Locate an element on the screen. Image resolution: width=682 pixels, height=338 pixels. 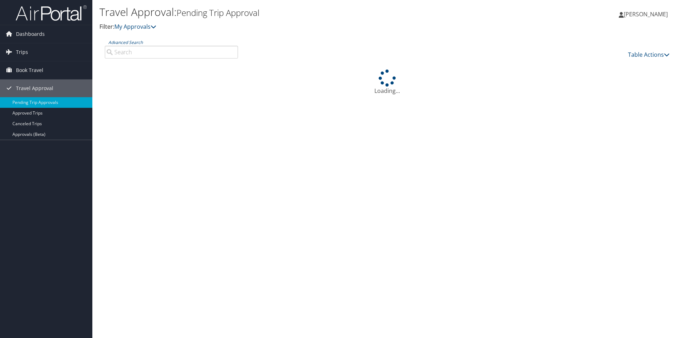
a: My Approvals is located at coordinates (135, 27).